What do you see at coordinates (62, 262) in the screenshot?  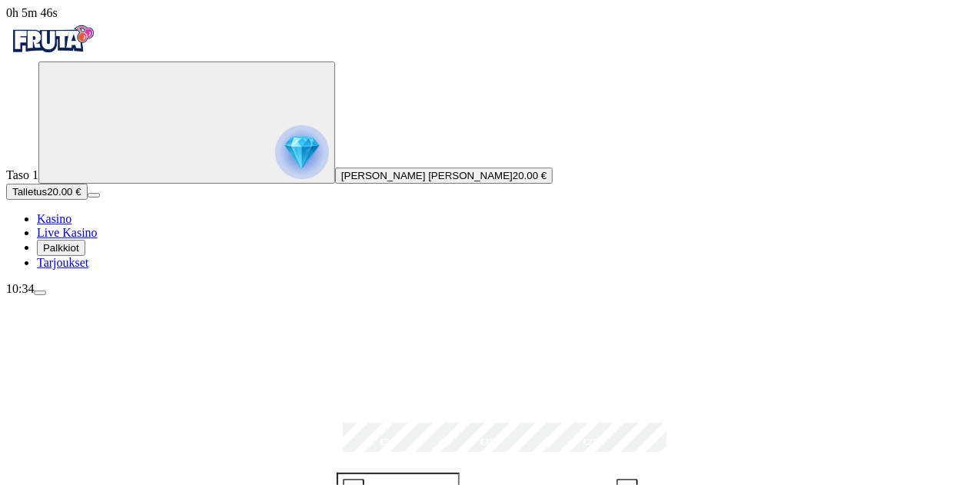 I see `span: Tarjoukset` at bounding box center [62, 262].